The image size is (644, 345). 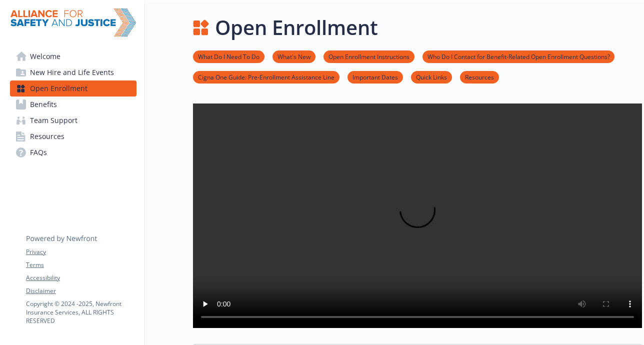 I want to click on a: FAQs, so click(x=73, y=152).